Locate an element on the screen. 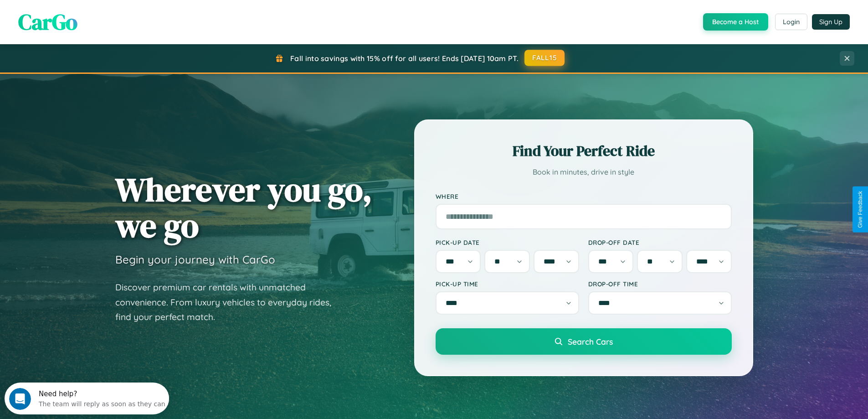  label: Pick-up Time is located at coordinates (507, 284).